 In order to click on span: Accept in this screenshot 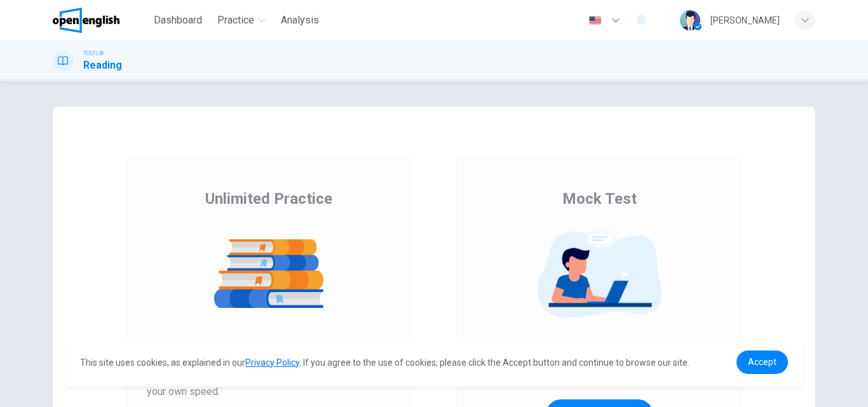, I will do `click(762, 362)`.